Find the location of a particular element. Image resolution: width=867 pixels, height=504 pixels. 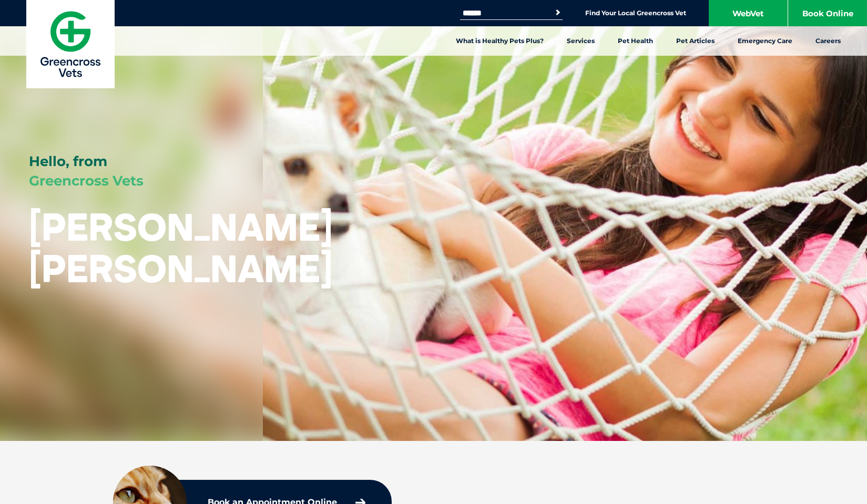

a: What is Healthy Pets Plus? is located at coordinates (499, 41).